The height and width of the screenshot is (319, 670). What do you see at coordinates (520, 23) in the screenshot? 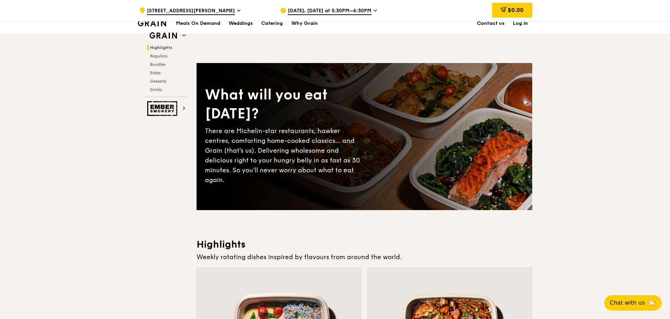
I see `a: Log in` at bounding box center [520, 23].